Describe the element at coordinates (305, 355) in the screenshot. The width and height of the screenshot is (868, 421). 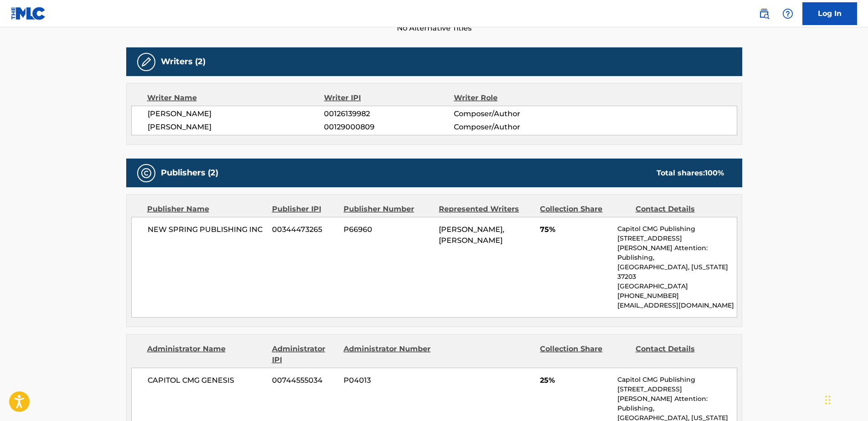
I see `div: Administrator IPI` at that location.